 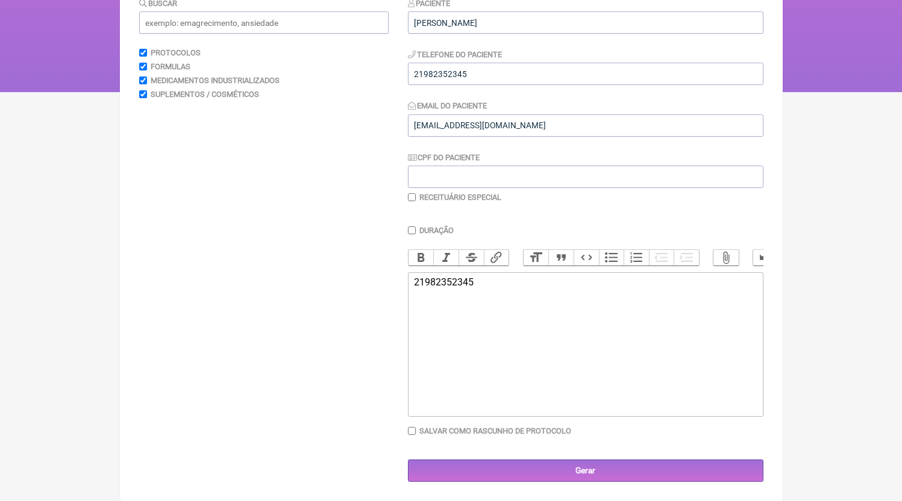 I want to click on label: Duração, so click(x=436, y=230).